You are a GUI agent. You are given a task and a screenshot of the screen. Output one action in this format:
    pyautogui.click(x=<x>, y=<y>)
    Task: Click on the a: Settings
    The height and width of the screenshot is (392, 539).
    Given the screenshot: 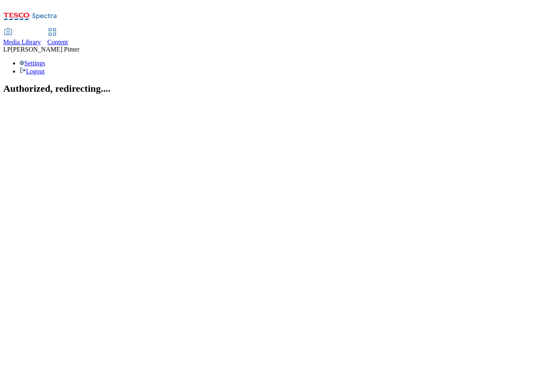 What is the action you would take?
    pyautogui.click(x=32, y=63)
    